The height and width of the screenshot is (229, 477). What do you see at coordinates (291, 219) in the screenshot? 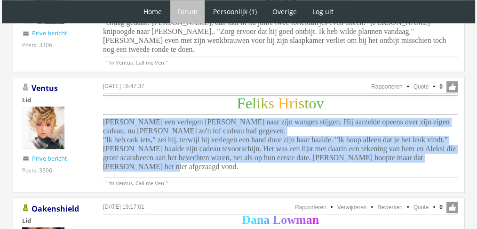
I see `span: w` at bounding box center [291, 219].